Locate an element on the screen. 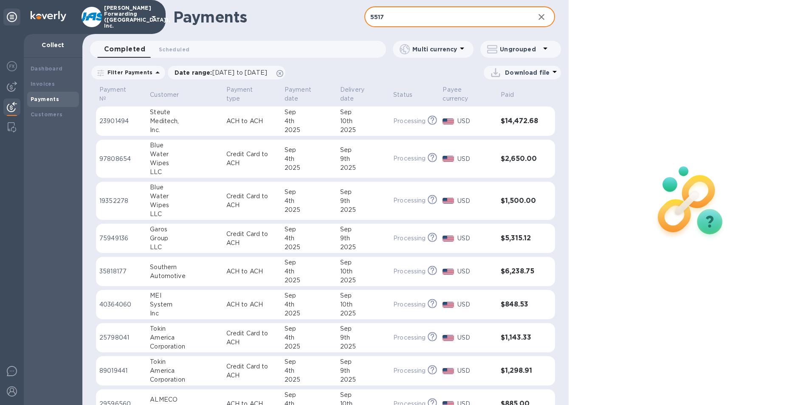 Image resolution: width=812 pixels, height=405 pixels. p: Download file is located at coordinates (527, 73).